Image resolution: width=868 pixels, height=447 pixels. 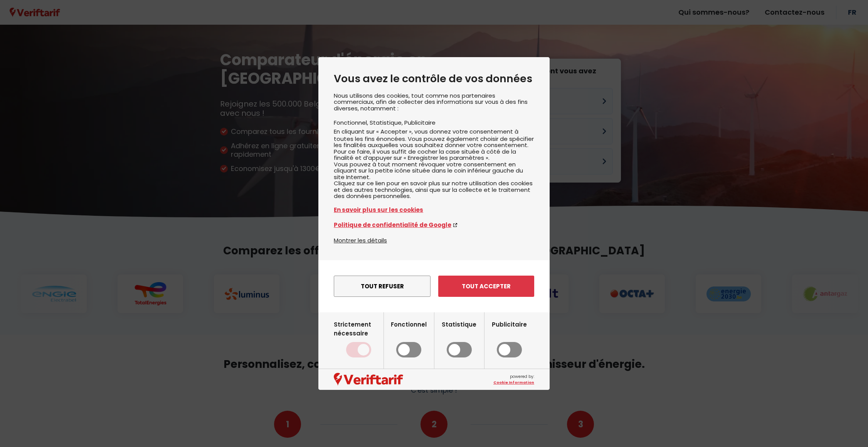 What do you see at coordinates (369, 379) in the screenshot?
I see `img: logo` at bounding box center [369, 379].